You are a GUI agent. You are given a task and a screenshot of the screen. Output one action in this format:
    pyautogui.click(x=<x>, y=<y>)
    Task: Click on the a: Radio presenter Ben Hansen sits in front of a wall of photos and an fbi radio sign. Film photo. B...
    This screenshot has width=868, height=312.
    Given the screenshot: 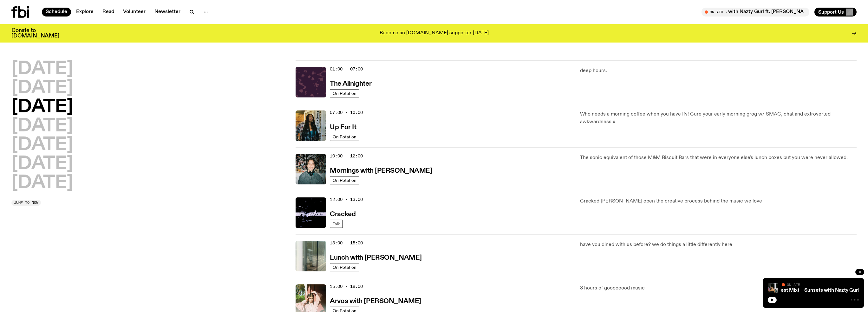 What is the action you would take?
    pyautogui.click(x=311, y=169)
    